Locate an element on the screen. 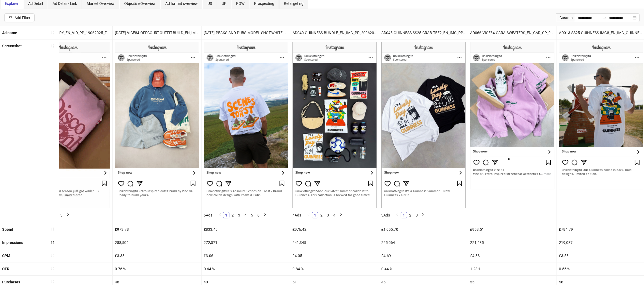 This screenshot has width=644, height=285. div: 2.38 % is located at coordinates (68, 269).